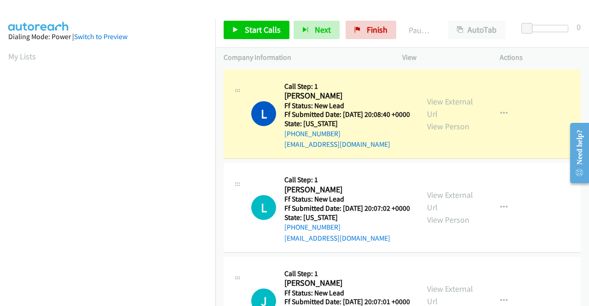  I want to click on div: 0, so click(579, 27).